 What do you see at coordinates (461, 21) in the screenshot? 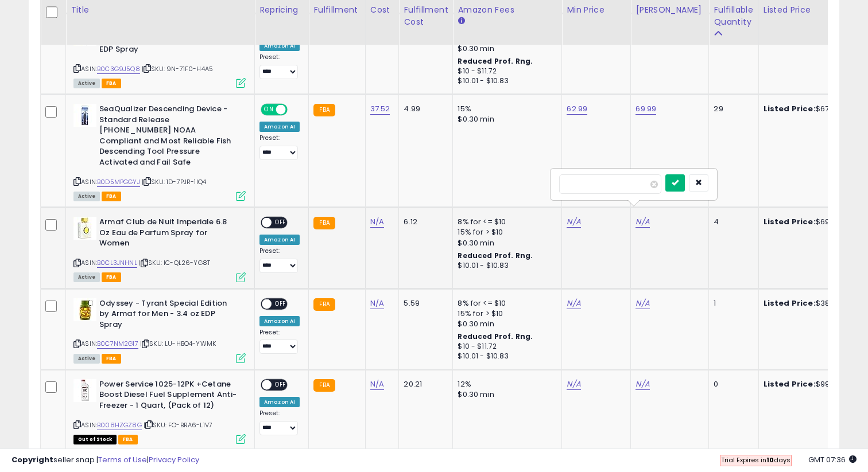
I see `small: Amazon Fees.` at bounding box center [461, 21].